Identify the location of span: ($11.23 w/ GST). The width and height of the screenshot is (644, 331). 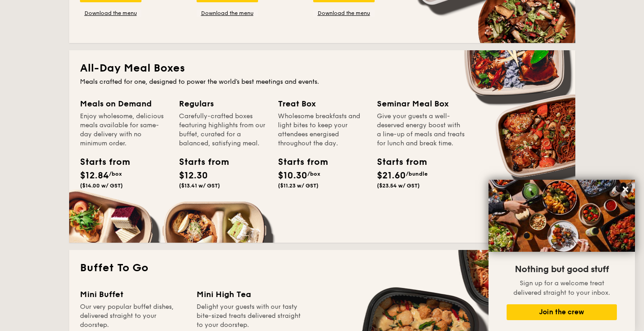
(299, 186).